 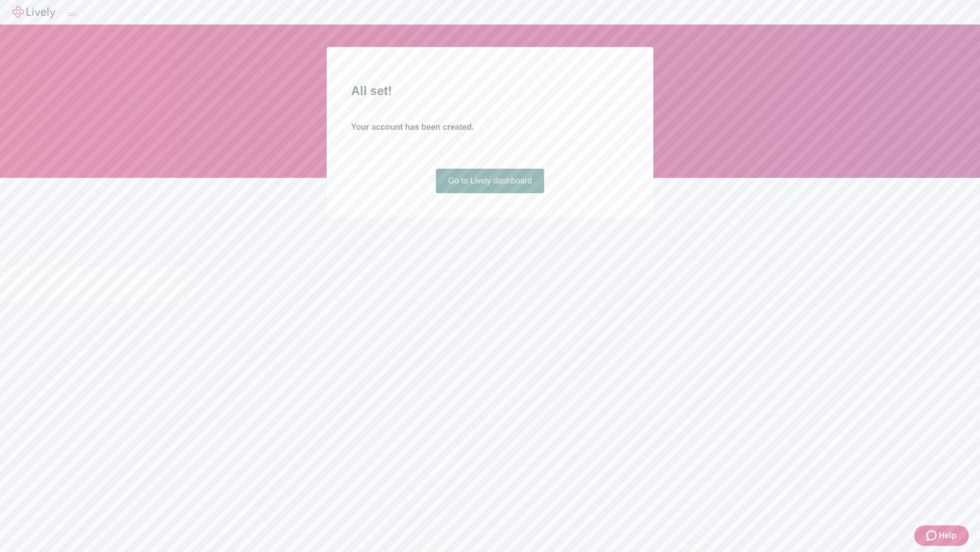 What do you see at coordinates (490, 127) in the screenshot?
I see `h4: Your account has been created.` at bounding box center [490, 127].